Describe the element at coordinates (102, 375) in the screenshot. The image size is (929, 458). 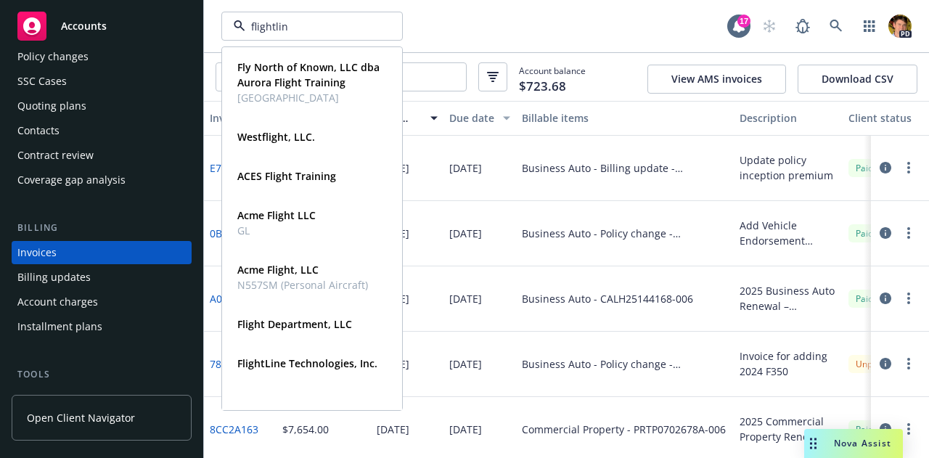
I see `div: Tools` at that location.